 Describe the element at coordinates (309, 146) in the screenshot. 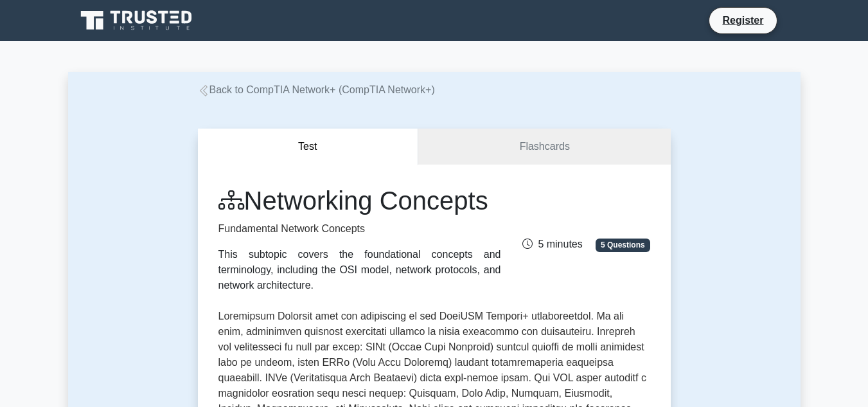

I see `button: Test` at that location.